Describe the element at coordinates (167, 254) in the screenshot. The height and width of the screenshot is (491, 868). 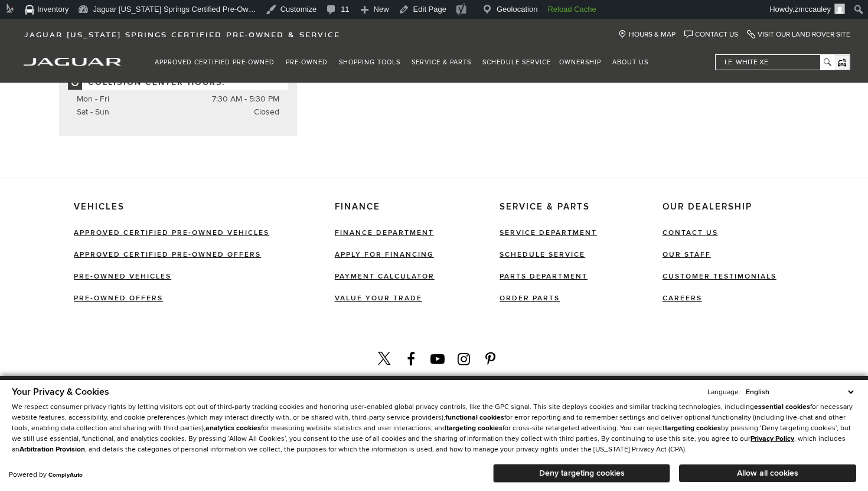
I see `a: Approved Certified Pre-Owned Offers` at that location.